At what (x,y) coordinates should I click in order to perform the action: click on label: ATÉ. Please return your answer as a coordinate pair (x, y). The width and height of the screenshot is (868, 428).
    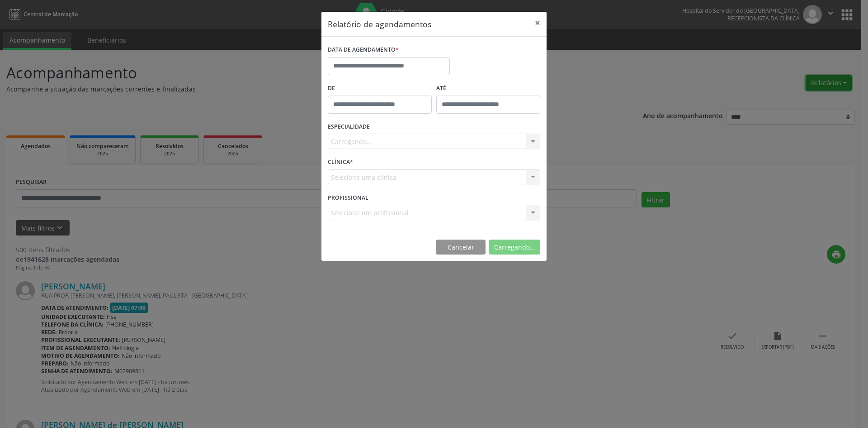
    Looking at the image, I should click on (488, 89).